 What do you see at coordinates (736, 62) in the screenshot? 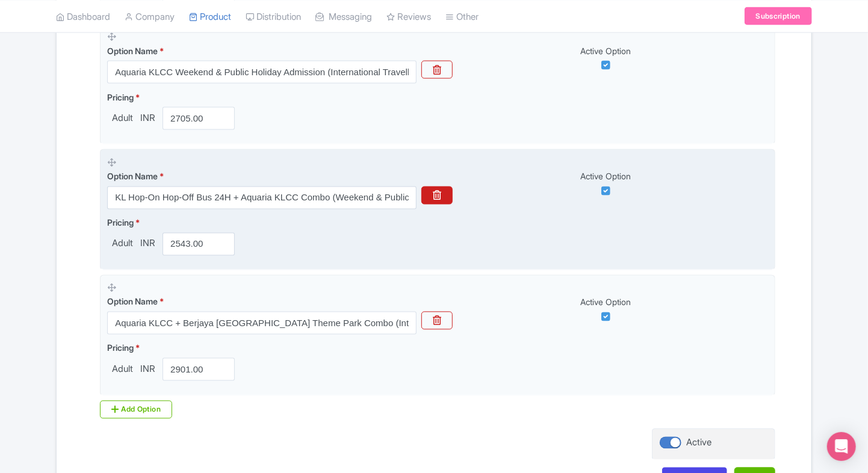
I see `div: Success` at bounding box center [736, 62].